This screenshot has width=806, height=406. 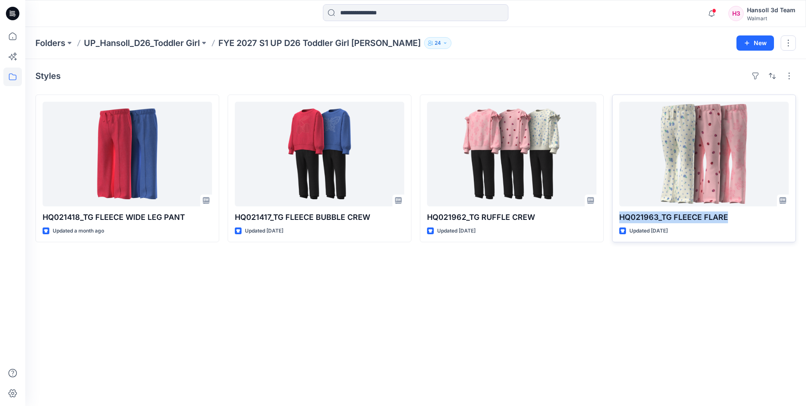 What do you see at coordinates (50, 43) in the screenshot?
I see `p: Folders` at bounding box center [50, 43].